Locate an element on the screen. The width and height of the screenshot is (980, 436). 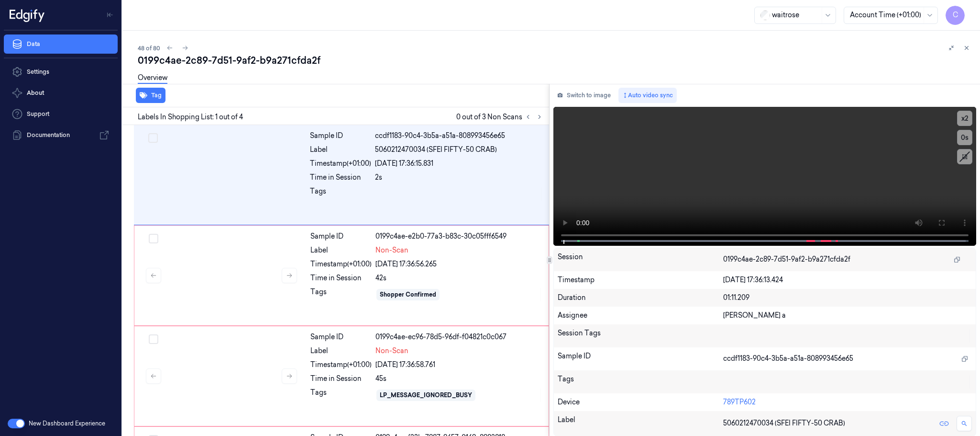
button: Auto video sync is located at coordinates (648, 96).